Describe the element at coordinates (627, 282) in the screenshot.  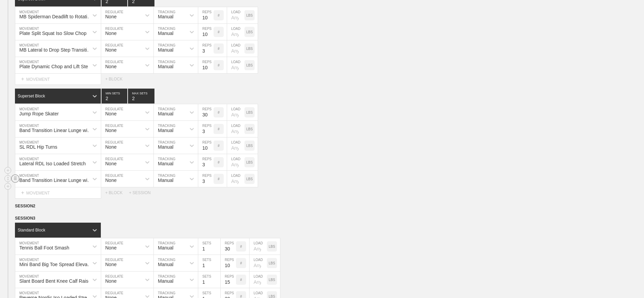
I see `div: Chat Widget` at that location.